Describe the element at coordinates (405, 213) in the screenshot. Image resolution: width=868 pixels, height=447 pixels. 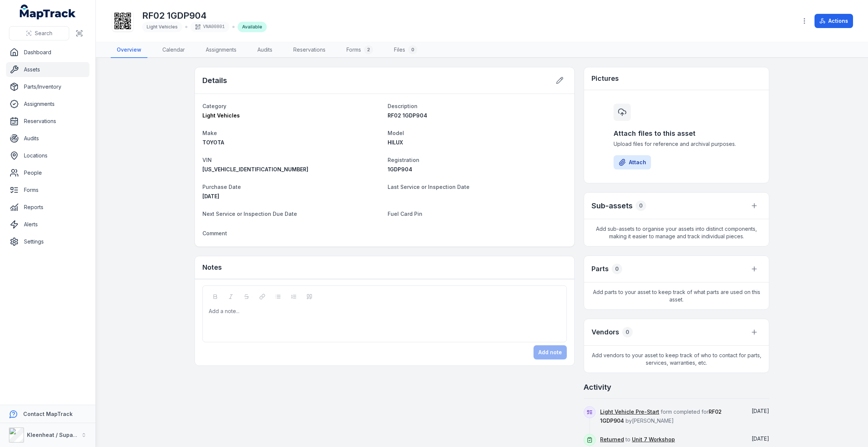
I see `span: Fuel Card Pin` at that location.